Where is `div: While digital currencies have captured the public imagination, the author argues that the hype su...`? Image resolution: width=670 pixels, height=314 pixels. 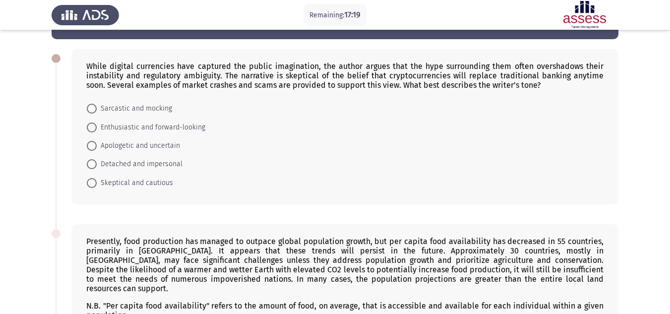
div: While digital currencies have captured the public imagination, the author argues that the hype su... is located at coordinates (344, 75).